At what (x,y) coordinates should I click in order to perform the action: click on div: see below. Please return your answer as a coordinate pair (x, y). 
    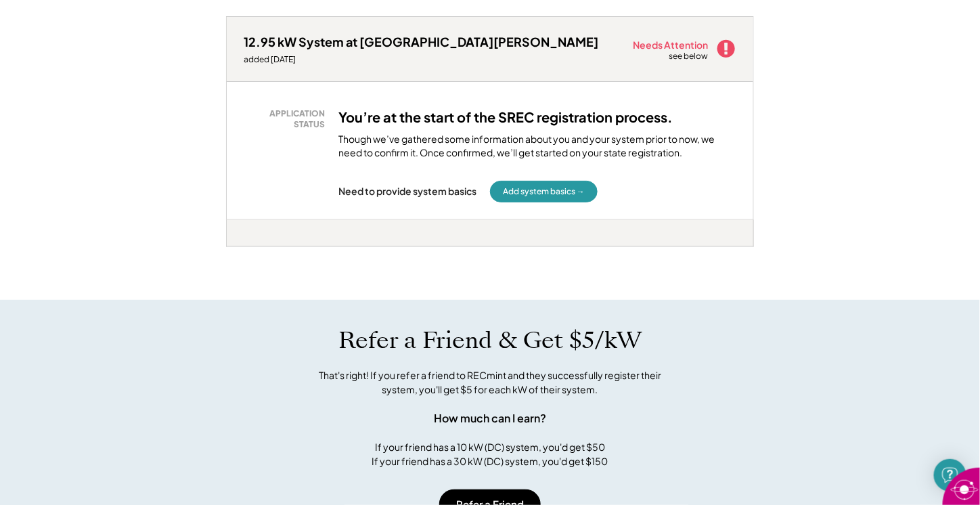
    Looking at the image, I should click on (689, 56).